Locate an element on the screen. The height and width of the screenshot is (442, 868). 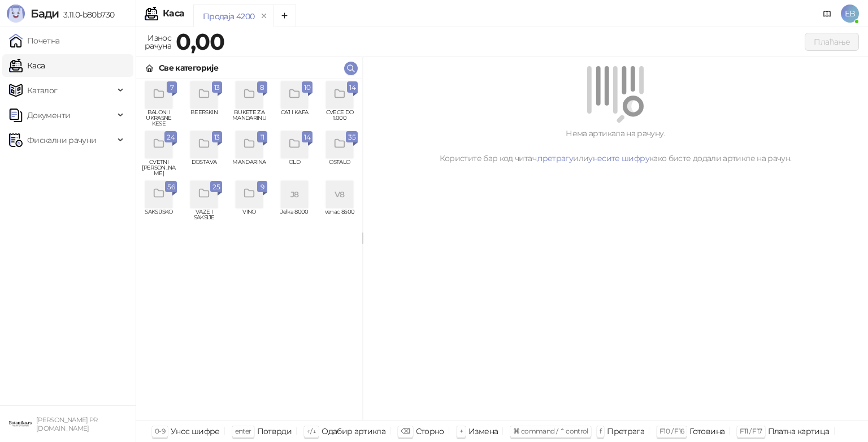
div: Платна картица is located at coordinates (798, 431).